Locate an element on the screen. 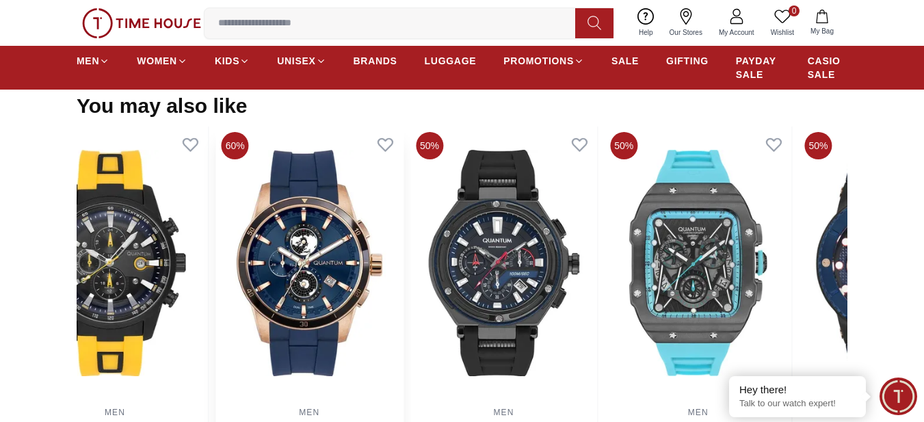 The image size is (924, 422). a: Quantum Men's Black Dial Multi Function Watch - ADG678.634 is located at coordinates (114, 263).